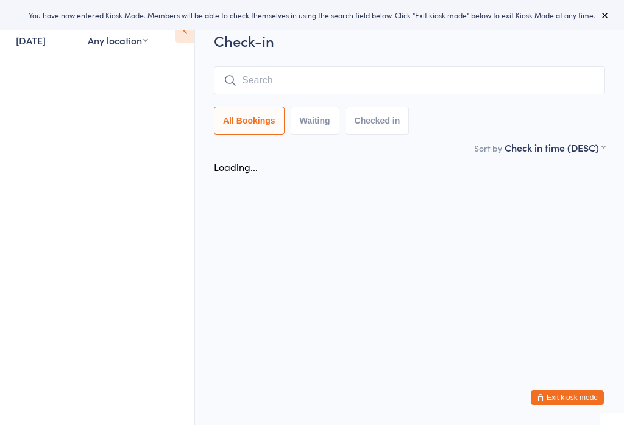 This screenshot has width=624, height=425. What do you see at coordinates (567, 398) in the screenshot?
I see `button: Exit kiosk mode` at bounding box center [567, 398].